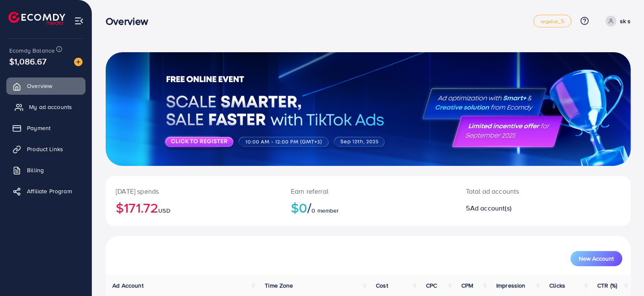  I want to click on span: $1,086.67, so click(28, 61).